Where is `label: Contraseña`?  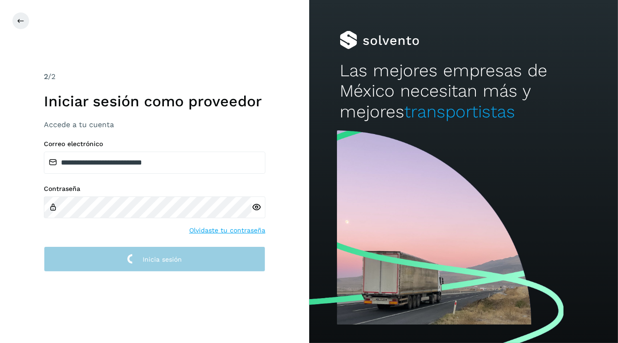 label: Contraseña is located at coordinates (155, 188).